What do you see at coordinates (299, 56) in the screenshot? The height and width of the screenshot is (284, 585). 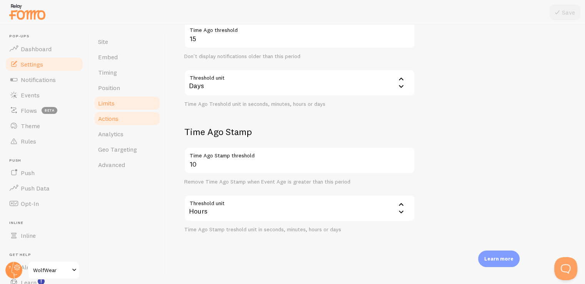 I see `div: Don't display notifications older than this period` at bounding box center [299, 56].